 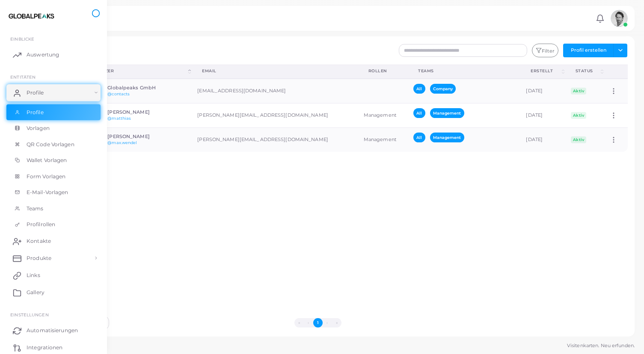 What do you see at coordinates (53, 225) in the screenshot?
I see `a: Profilrollen` at bounding box center [53, 225].